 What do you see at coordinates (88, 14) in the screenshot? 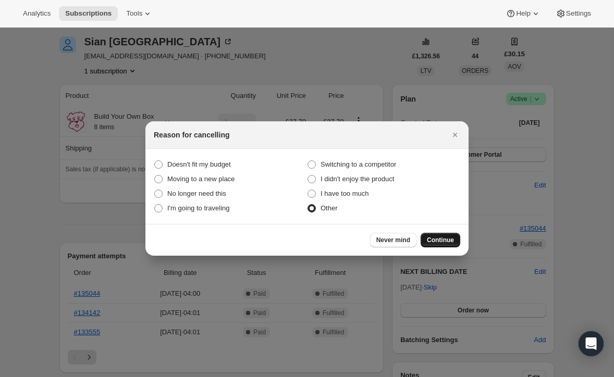
I see `span: Subscriptions` at bounding box center [88, 14].